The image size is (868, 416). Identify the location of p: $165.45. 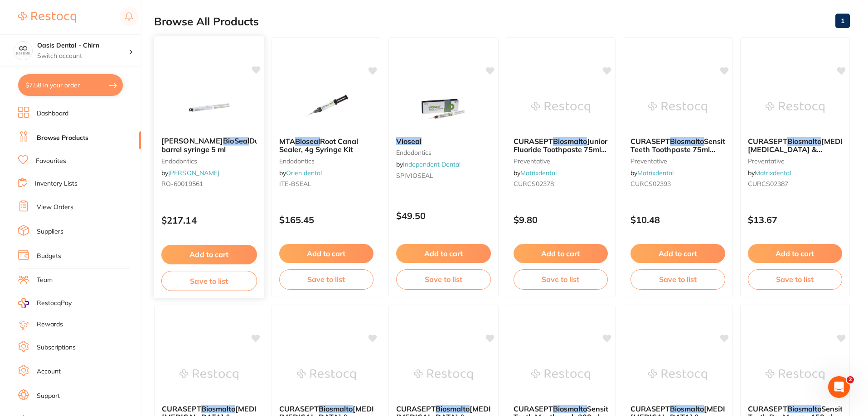
(326, 220).